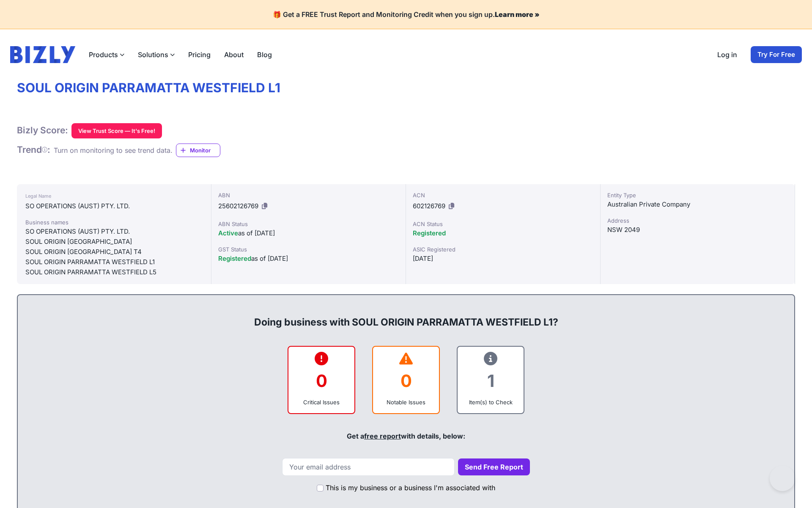  What do you see at coordinates (228, 233) in the screenshot?
I see `span: Active` at bounding box center [228, 233].